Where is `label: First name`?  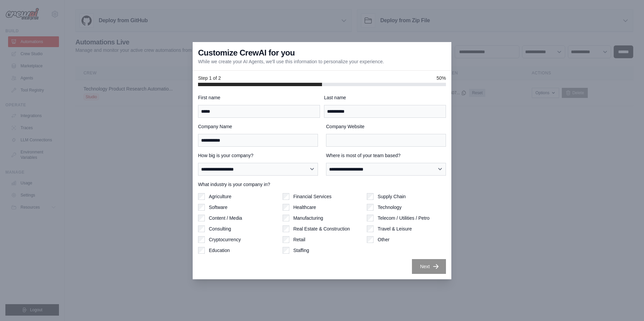
label: First name is located at coordinates (259, 98).